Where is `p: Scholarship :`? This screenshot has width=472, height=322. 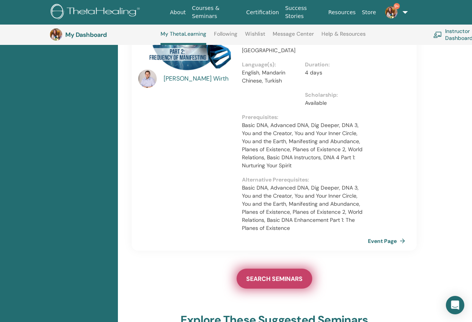 p: Scholarship : is located at coordinates (334, 95).